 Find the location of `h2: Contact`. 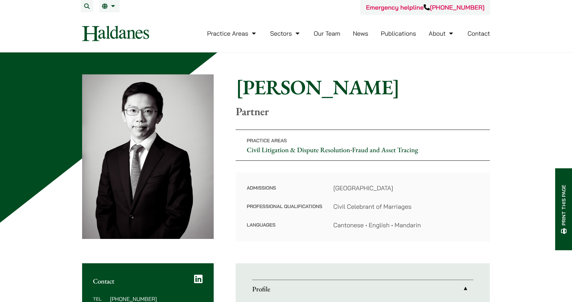

h2: Contact is located at coordinates (148, 282).